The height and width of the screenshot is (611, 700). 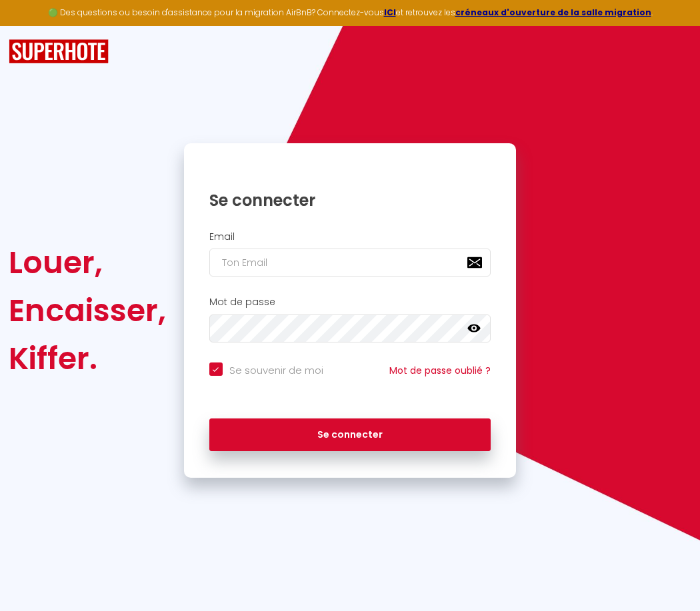 I want to click on h1: Se connecter, so click(x=350, y=200).